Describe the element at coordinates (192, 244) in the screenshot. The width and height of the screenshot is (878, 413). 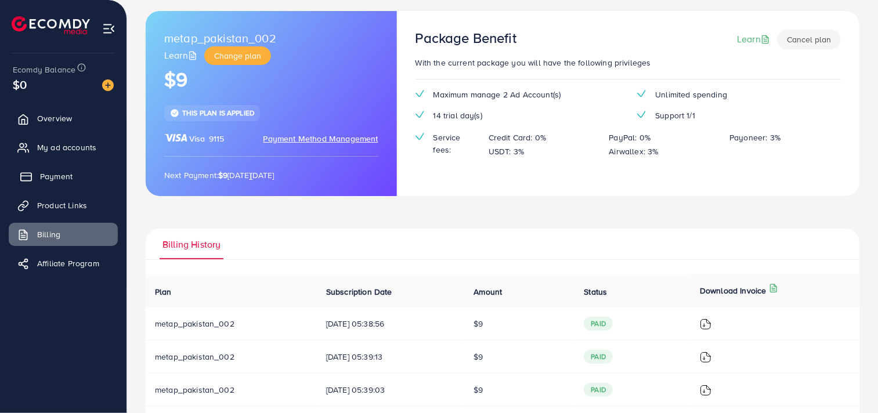
I see `span: Billing History` at that location.